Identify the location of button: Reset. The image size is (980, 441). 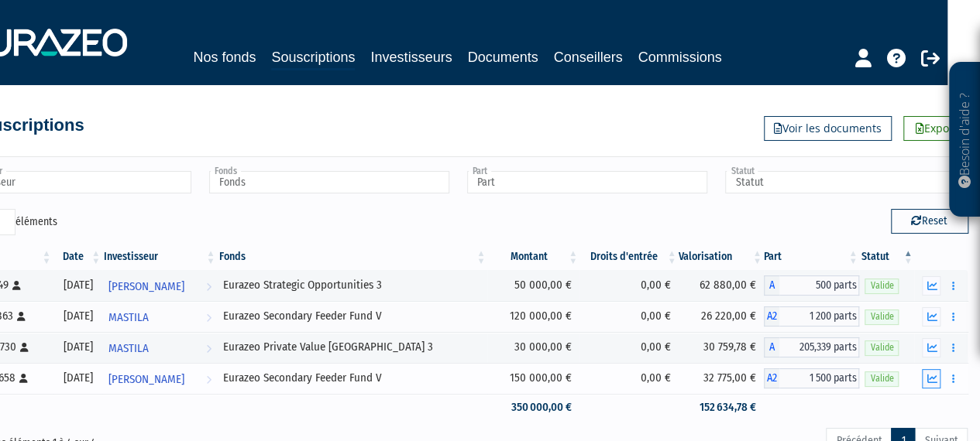
(930, 222).